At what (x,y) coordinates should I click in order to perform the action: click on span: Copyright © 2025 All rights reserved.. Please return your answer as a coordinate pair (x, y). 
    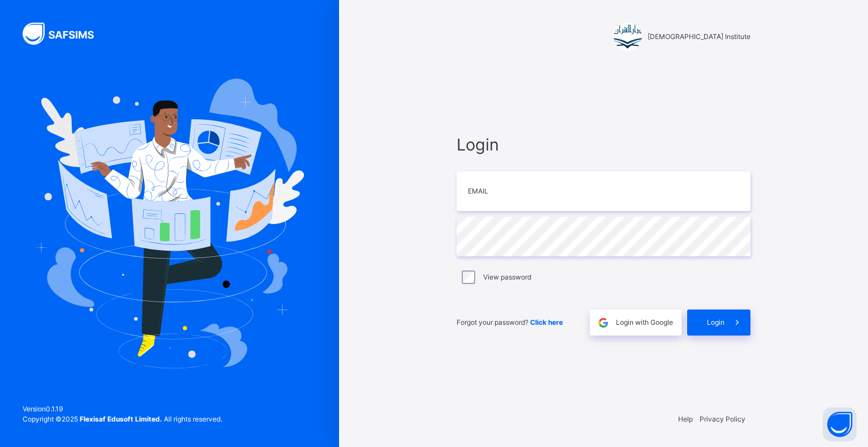
    Looking at the image, I should click on (122, 419).